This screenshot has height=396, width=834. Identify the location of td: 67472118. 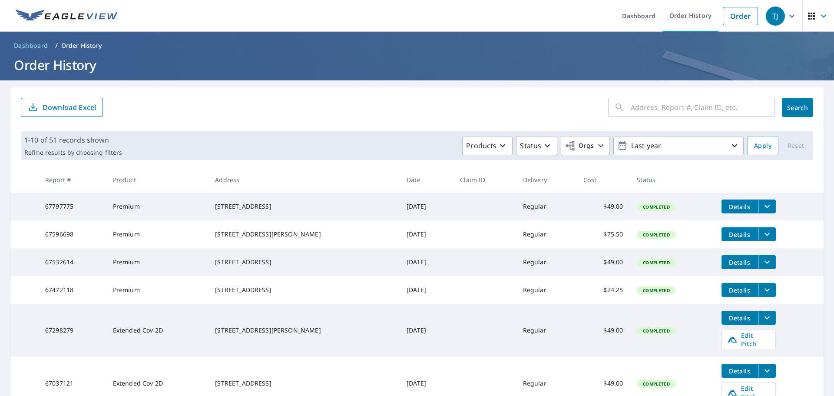
(72, 290).